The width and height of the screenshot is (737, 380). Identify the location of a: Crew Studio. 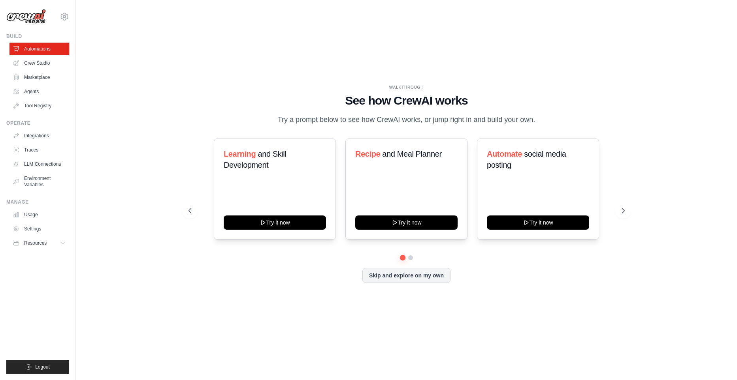
(39, 63).